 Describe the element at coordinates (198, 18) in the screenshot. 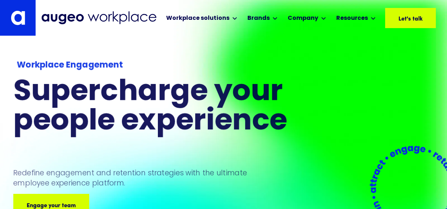

I see `div: Workplace solutions` at that location.